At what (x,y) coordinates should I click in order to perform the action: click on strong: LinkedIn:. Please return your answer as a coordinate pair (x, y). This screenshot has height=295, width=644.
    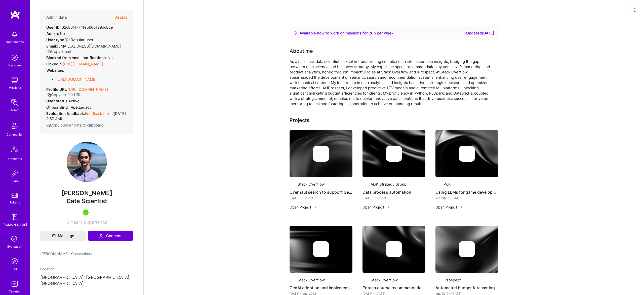
    Looking at the image, I should click on (54, 64).